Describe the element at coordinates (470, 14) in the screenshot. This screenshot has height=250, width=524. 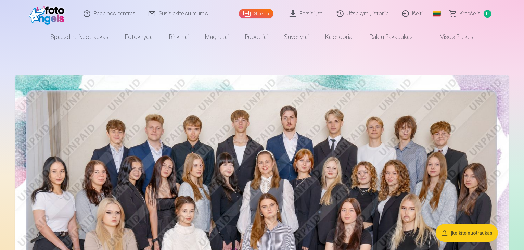
I see `span: Krepšelis` at that location.